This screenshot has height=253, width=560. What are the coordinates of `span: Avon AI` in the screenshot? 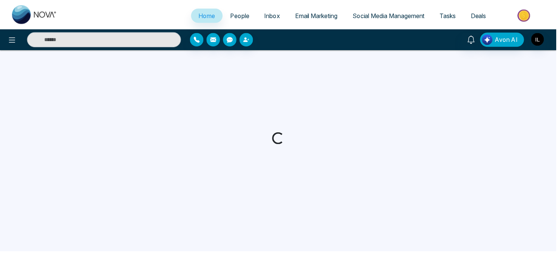 It's located at (509, 40).